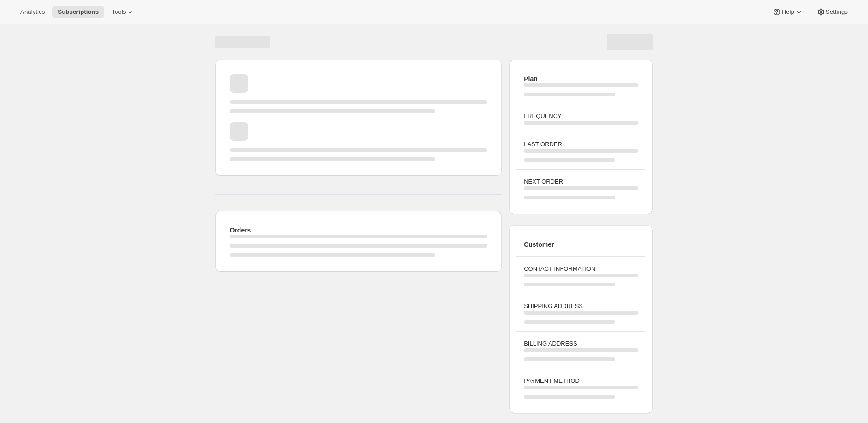 The width and height of the screenshot is (868, 423). I want to click on h3: BILLING ADDRESS, so click(581, 343).